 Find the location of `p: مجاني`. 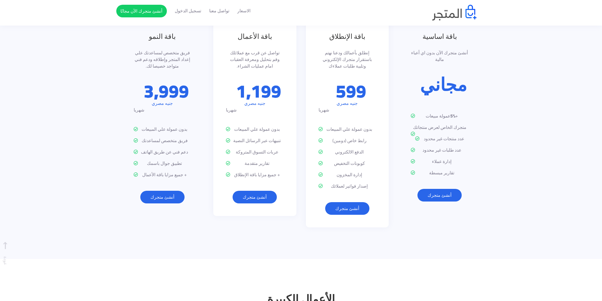

p: مجاني is located at coordinates (443, 84).